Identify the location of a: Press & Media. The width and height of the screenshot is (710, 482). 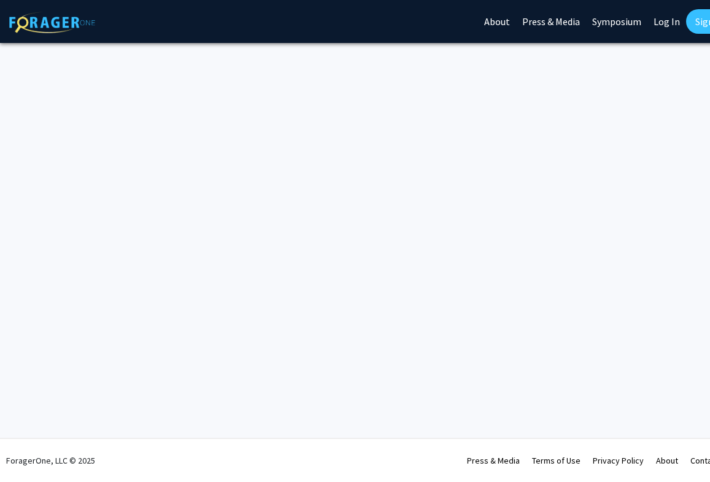
(493, 460).